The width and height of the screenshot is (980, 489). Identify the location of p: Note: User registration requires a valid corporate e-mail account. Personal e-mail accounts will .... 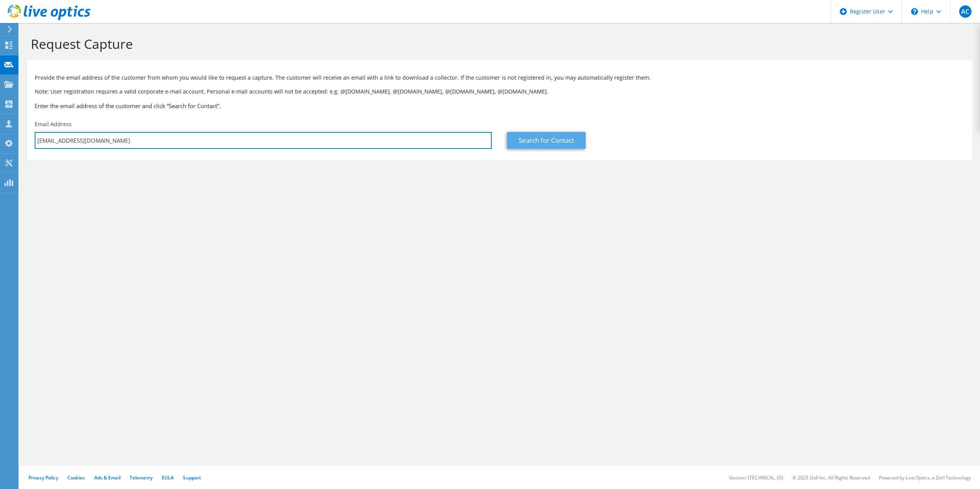
(499, 91).